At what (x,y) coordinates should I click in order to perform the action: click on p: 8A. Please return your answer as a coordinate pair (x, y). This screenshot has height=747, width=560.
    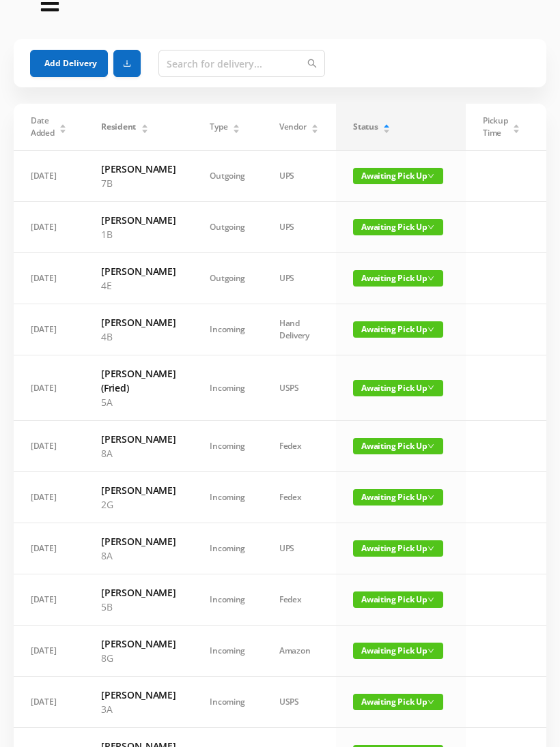
    Looking at the image, I should click on (138, 453).